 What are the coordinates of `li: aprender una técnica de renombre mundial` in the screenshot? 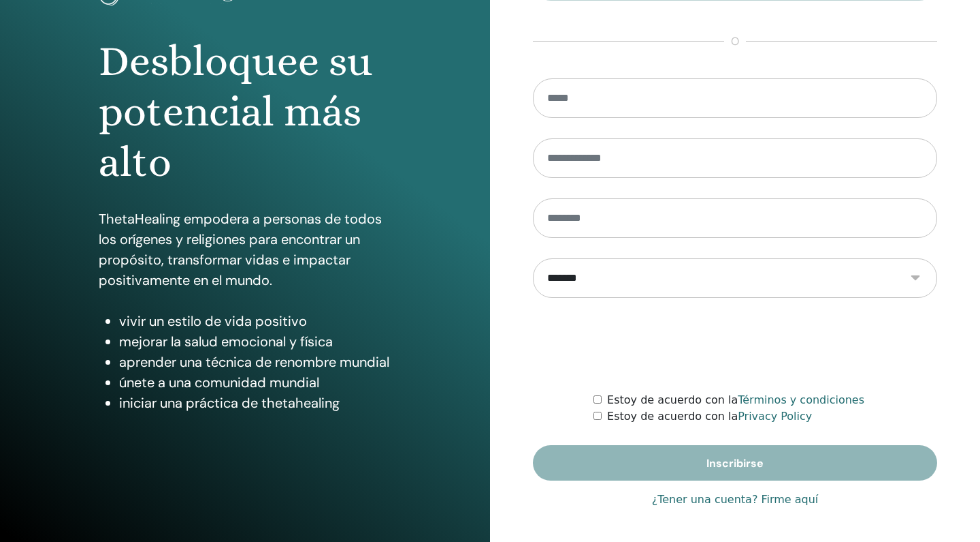 It's located at (255, 362).